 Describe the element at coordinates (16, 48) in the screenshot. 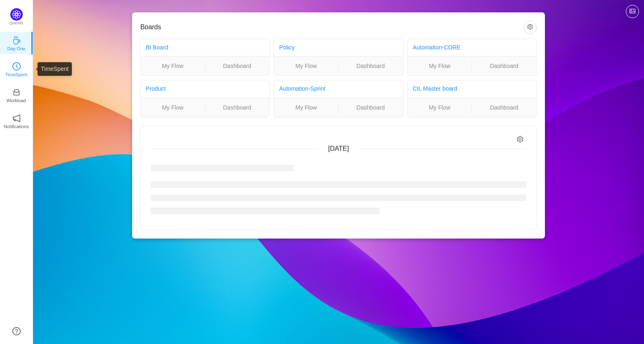

I see `p: Day One` at that location.